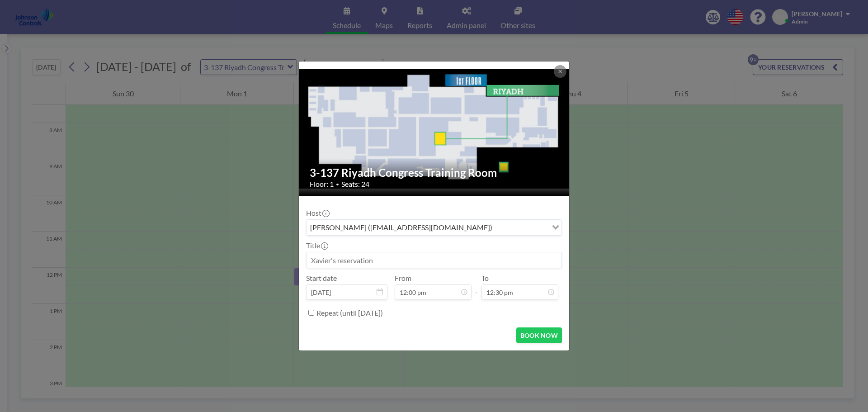 This screenshot has height=412, width=868. I want to click on label: To, so click(485, 278).